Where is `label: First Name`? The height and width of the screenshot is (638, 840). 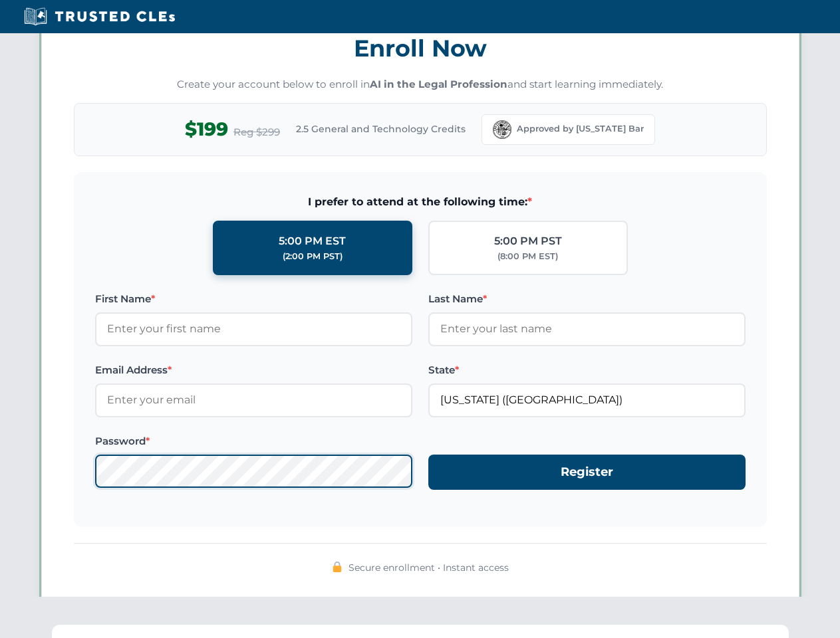 label: First Name is located at coordinates (253, 299).